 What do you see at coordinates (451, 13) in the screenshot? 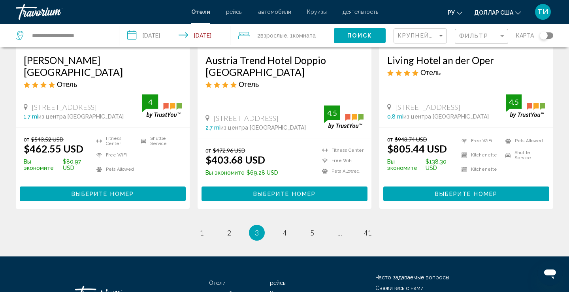
I see `font: ру` at bounding box center [451, 13].